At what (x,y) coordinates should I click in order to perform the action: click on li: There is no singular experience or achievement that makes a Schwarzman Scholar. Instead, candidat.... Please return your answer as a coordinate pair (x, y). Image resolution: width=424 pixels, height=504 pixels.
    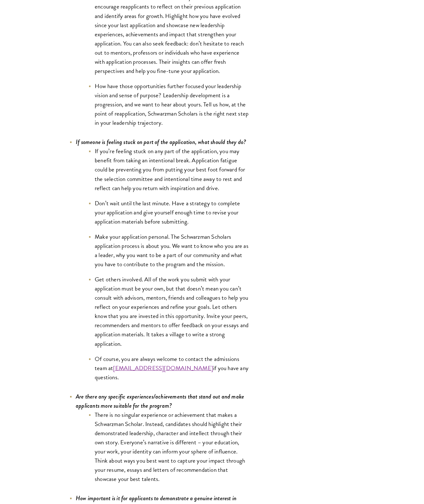
    Looking at the image, I should click on (169, 447).